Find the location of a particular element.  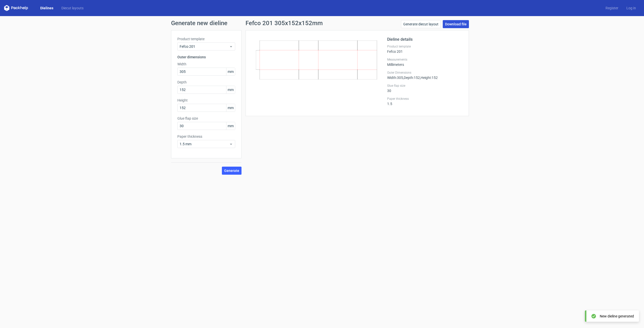

span: , Depth : 152 is located at coordinates (411, 77).